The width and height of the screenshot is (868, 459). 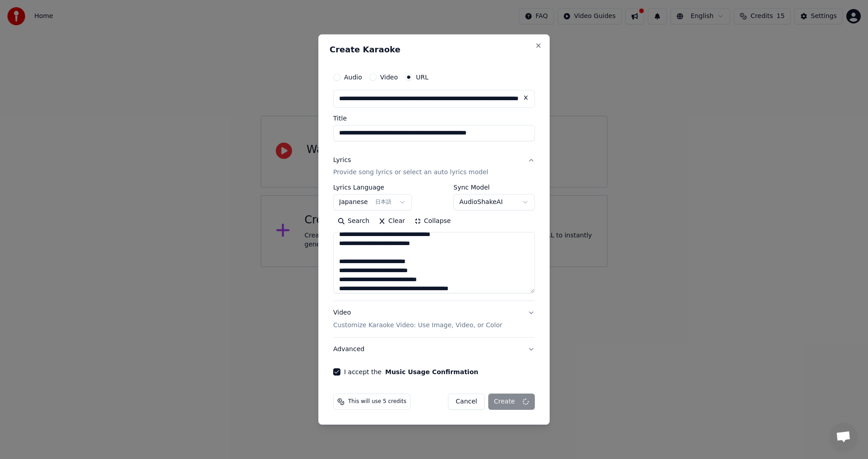 I want to click on button: Collapse, so click(x=432, y=221).